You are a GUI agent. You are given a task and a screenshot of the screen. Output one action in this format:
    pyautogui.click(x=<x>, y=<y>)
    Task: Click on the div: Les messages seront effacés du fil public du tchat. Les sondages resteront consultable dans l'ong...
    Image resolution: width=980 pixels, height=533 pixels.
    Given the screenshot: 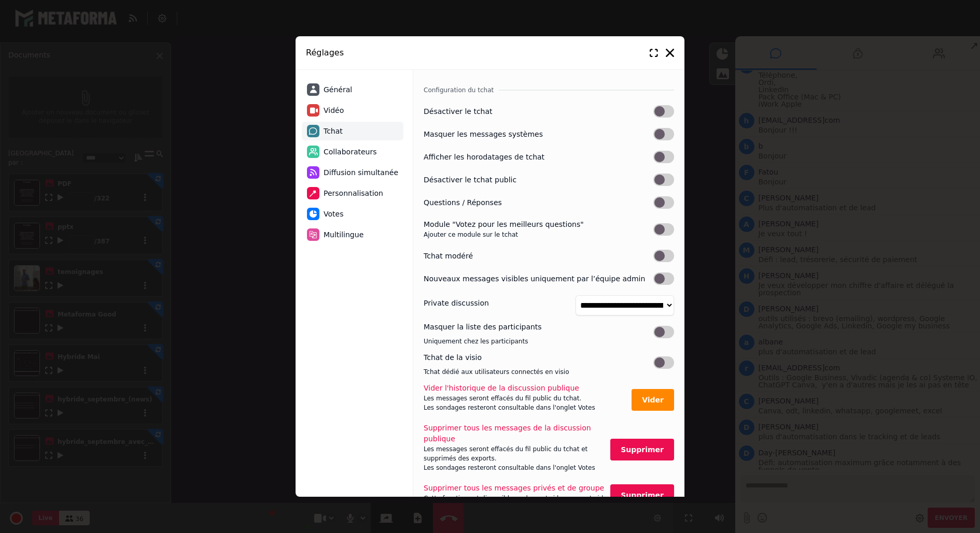 What is the action you would take?
    pyautogui.click(x=511, y=403)
    